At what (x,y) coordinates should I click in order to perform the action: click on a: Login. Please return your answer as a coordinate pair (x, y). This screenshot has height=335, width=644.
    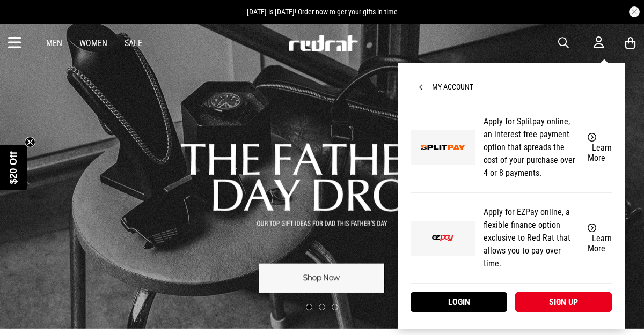
    Looking at the image, I should click on (459, 302).